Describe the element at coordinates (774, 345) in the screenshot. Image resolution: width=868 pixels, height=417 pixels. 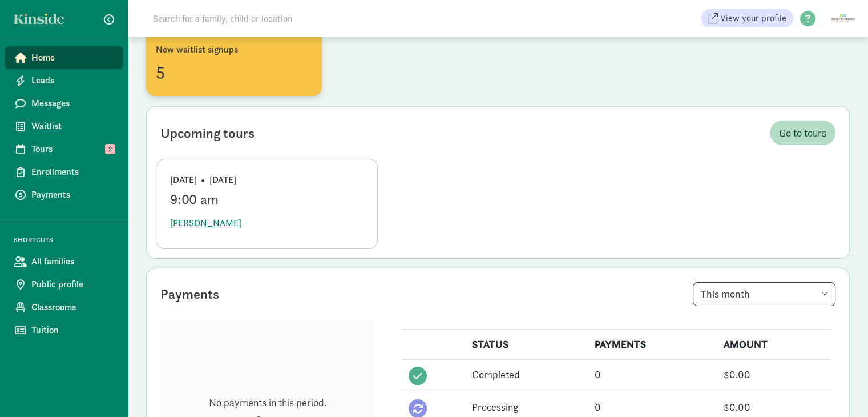
I see `th: AMOUNT` at that location.